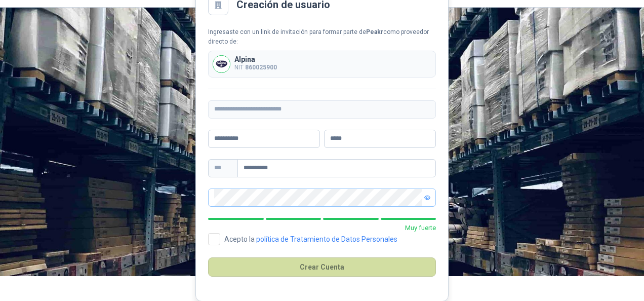 The image size is (644, 301). I want to click on span: Acepto la, so click(311, 239).